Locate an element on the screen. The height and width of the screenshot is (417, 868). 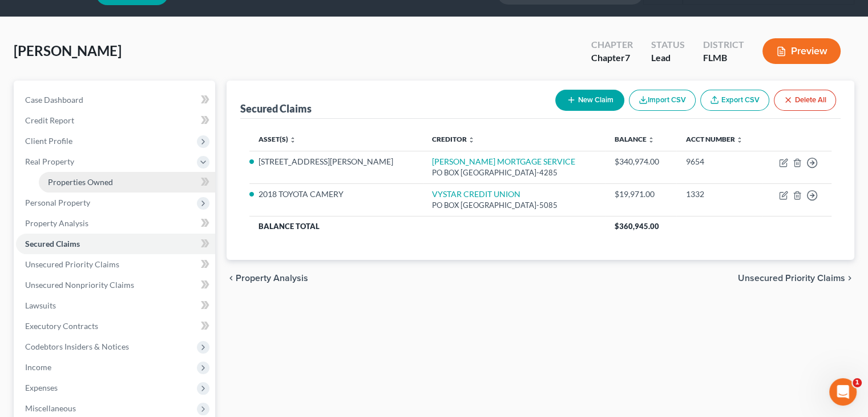
span: Case Dashboard is located at coordinates (54, 99).